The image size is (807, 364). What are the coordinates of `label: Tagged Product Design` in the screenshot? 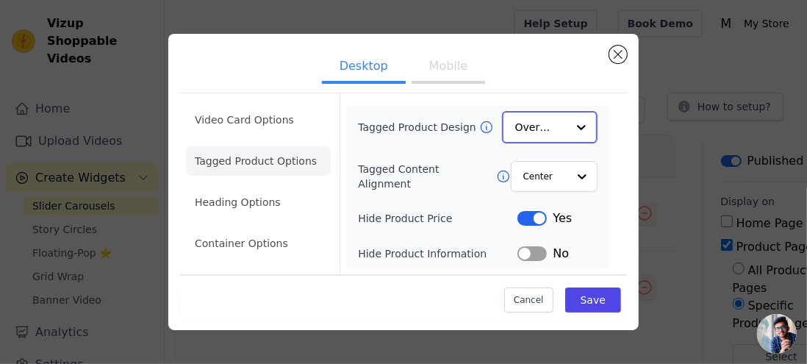 It's located at (418, 127).